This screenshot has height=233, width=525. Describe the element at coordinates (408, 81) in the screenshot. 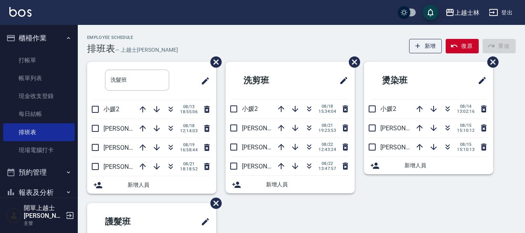

I see `h2: 燙染班` at that location.